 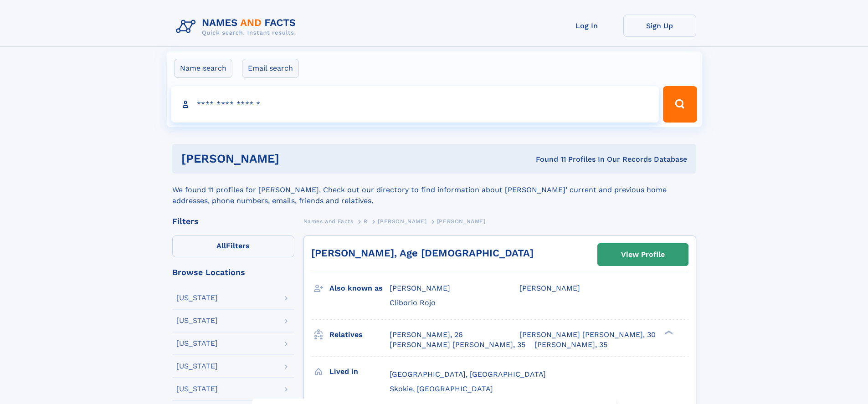 I want to click on input: search input, so click(x=415, y=104).